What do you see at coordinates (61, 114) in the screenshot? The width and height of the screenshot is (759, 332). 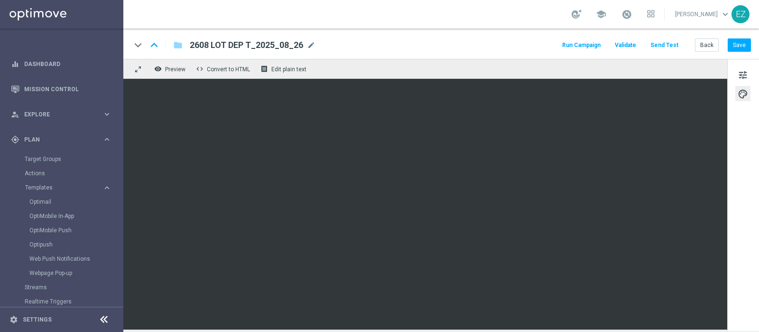 I see `button: person_search Explore keyboard_arrow_right` at bounding box center [61, 114].